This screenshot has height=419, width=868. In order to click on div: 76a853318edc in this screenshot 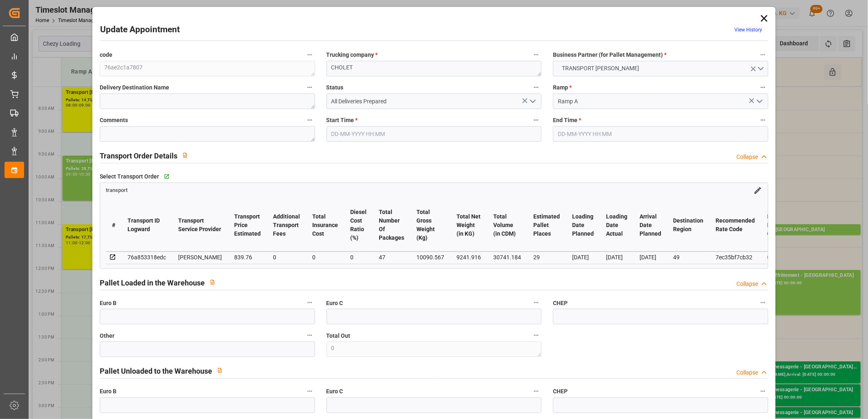, I will do `click(146, 257)`.